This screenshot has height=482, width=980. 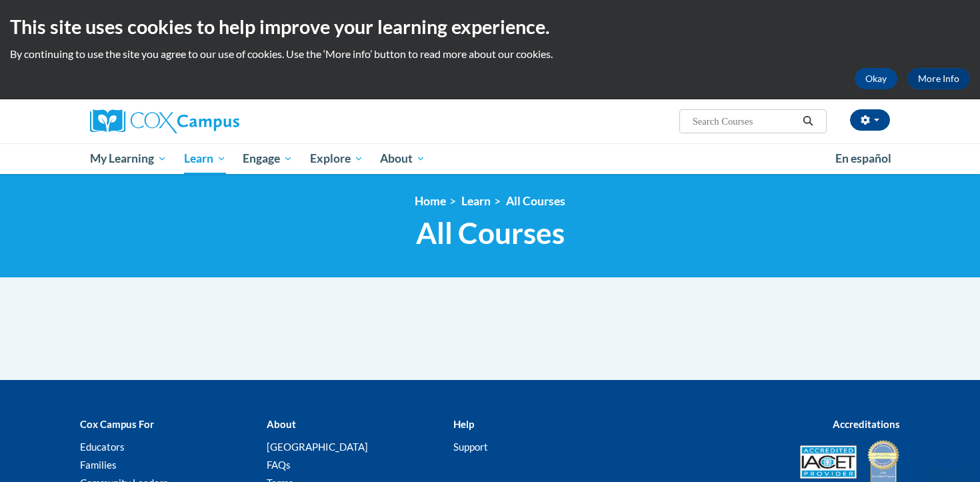 What do you see at coordinates (829, 462) in the screenshot?
I see `img: Accredited IACET® Provider` at bounding box center [829, 462].